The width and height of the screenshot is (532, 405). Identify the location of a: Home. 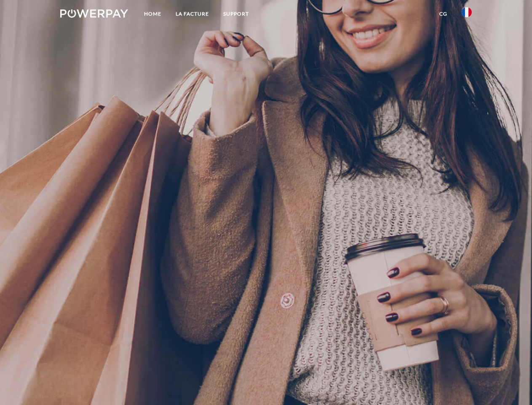
(152, 14).